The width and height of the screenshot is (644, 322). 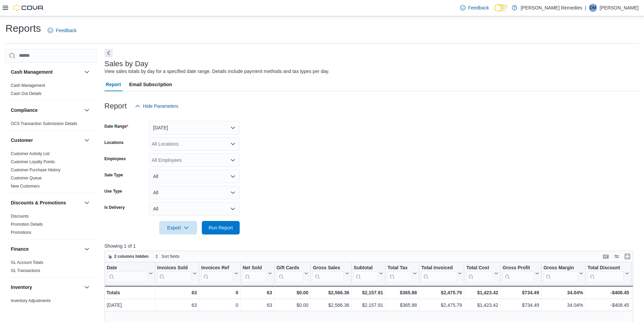 What do you see at coordinates (521, 273) in the screenshot?
I see `button: Gross Profit` at bounding box center [521, 273].